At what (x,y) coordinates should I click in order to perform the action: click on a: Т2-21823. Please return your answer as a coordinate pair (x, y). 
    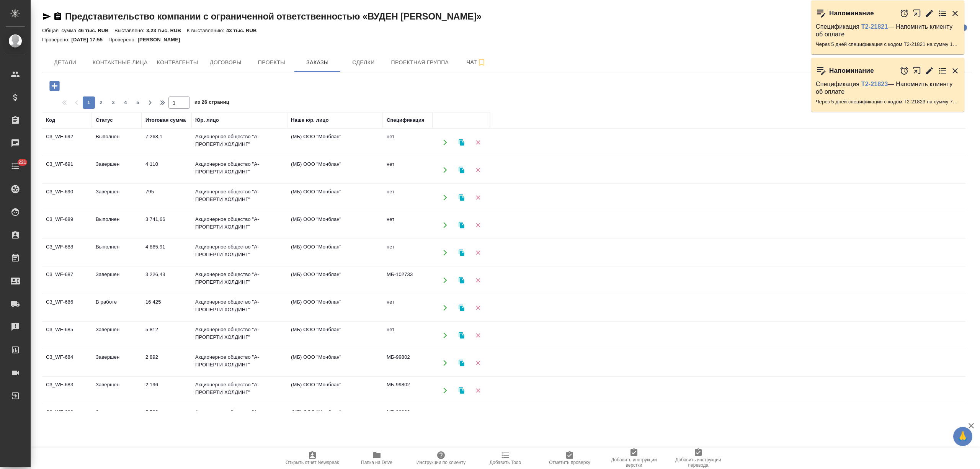
    Looking at the image, I should click on (875, 84).